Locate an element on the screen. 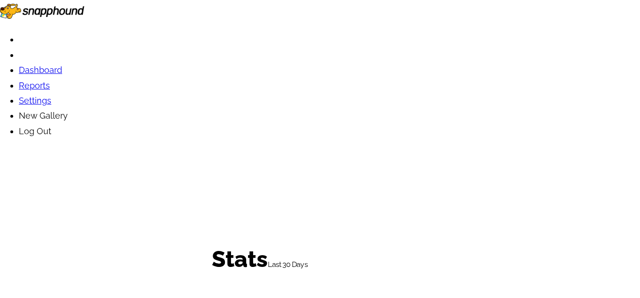  small: Last 30 Days is located at coordinates (287, 264).